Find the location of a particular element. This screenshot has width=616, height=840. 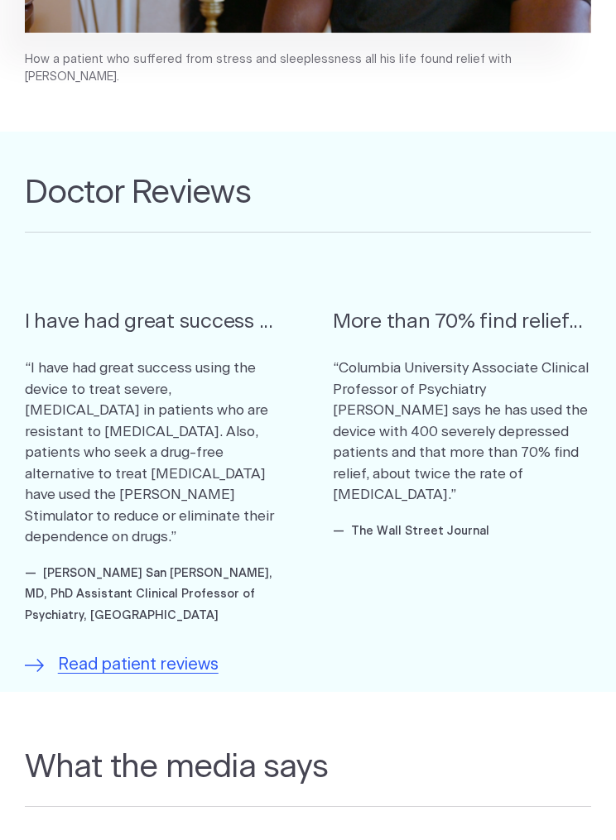

h2: Doctor Reviews is located at coordinates (308, 203).